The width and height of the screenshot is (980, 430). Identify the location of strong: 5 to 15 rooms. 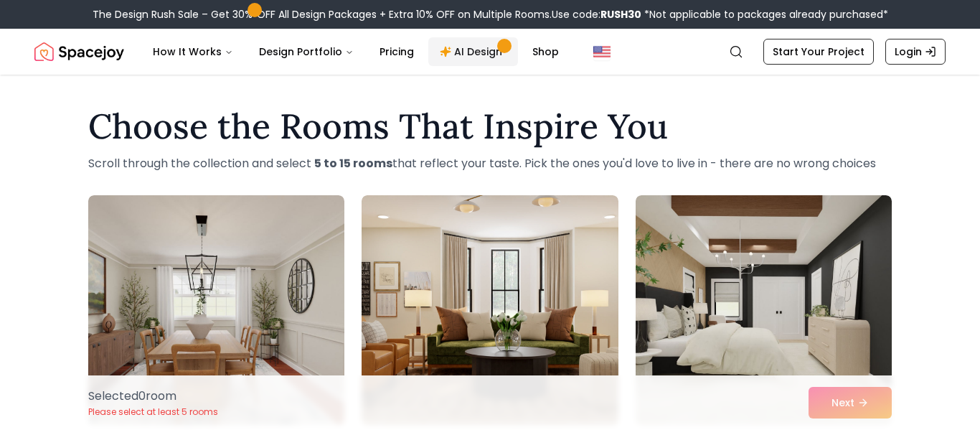
(353, 163).